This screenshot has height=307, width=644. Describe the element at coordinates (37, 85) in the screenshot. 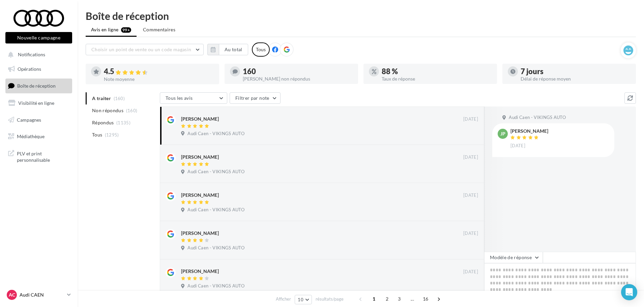

I see `span: Boîte de réception` at that location.